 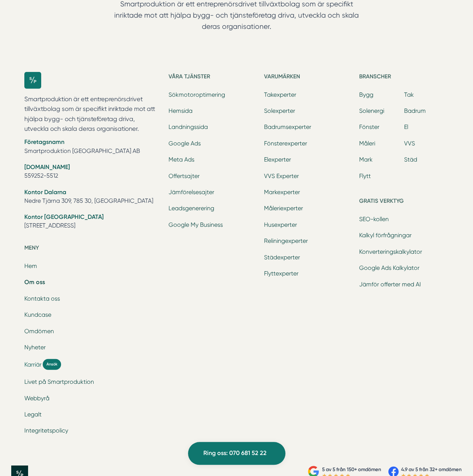 I want to click on a: Fönster, so click(x=369, y=127).